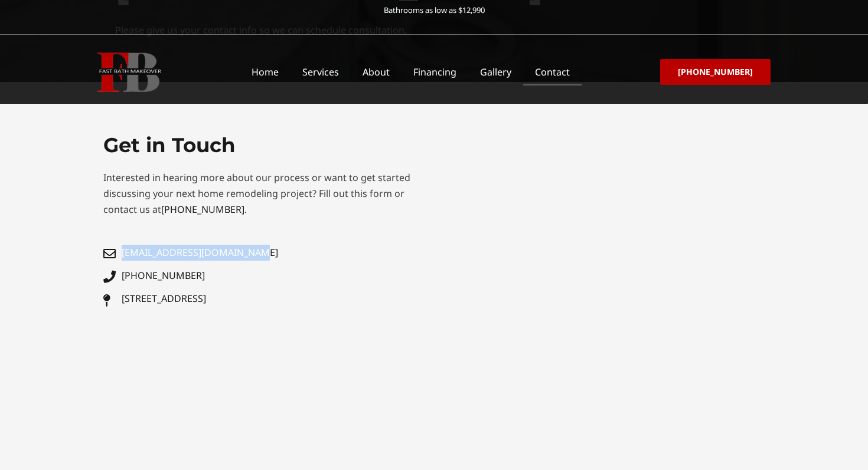 This screenshot has height=470, width=868. I want to click on a: Financing, so click(434, 72).